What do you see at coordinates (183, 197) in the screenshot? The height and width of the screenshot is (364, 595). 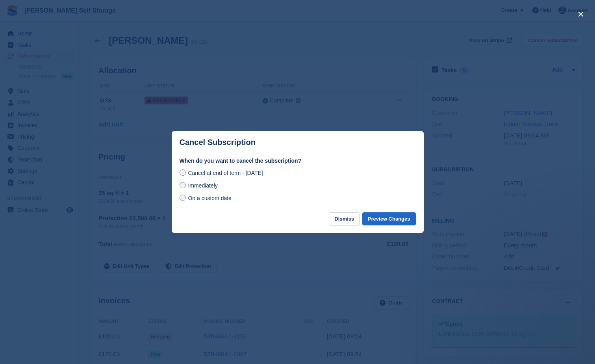 I see `input: On a custom date` at bounding box center [183, 197].